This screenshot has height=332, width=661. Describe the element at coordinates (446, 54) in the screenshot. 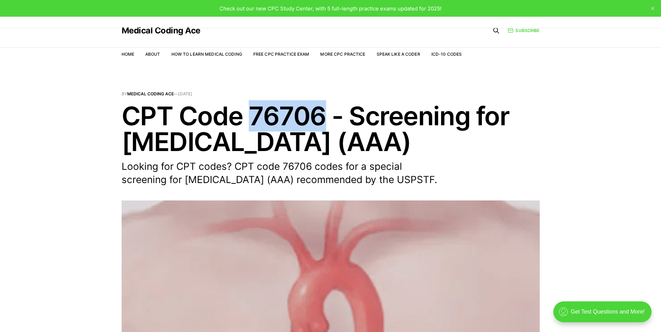

I see `a: ICD-10 Codes` at that location.